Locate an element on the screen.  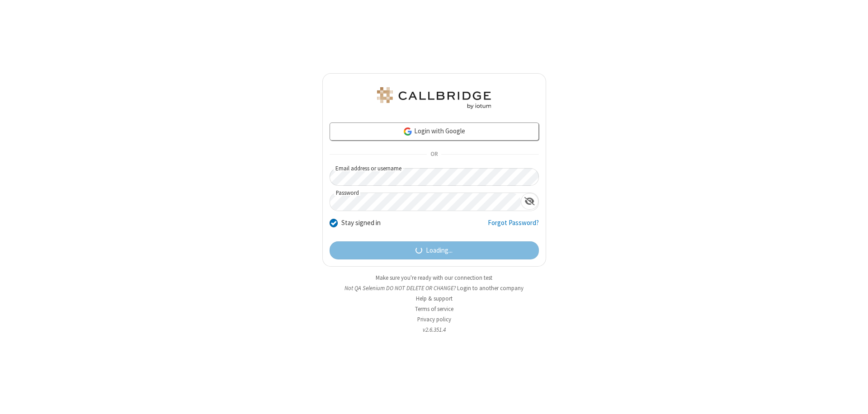
li: v2.6.351.4 is located at coordinates (434, 329).